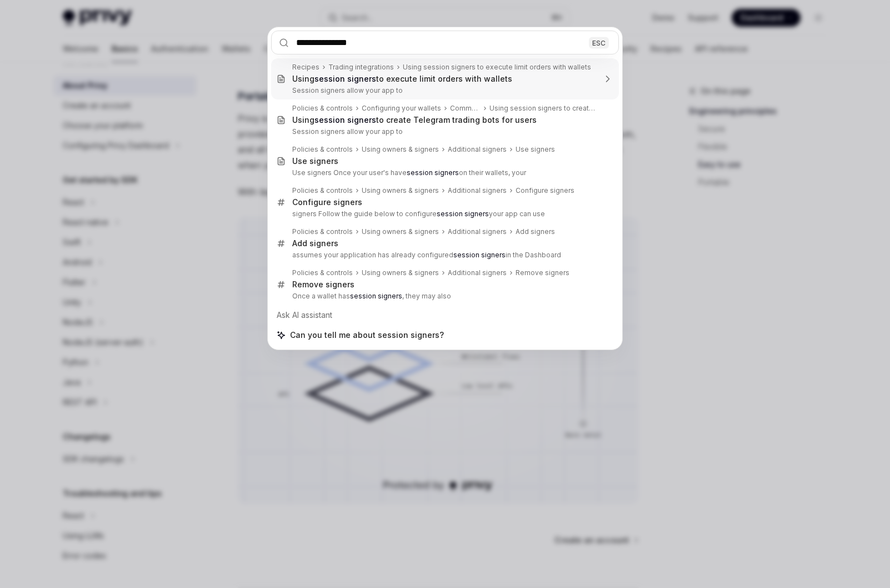 The image size is (890, 588). Describe the element at coordinates (403, 79) in the screenshot. I see `div: Using to execute limit orders with wallets` at that location.